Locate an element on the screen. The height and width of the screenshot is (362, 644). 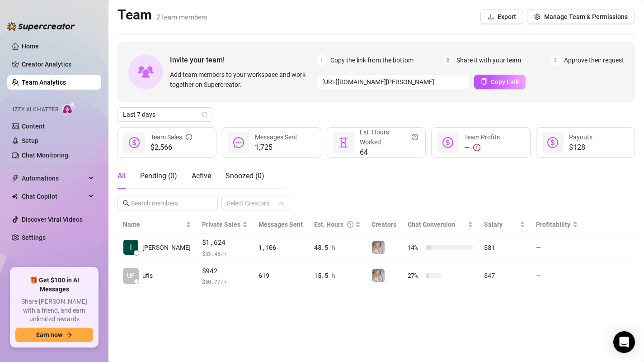
button: Earn nowarrow-right is located at coordinates (54, 335).